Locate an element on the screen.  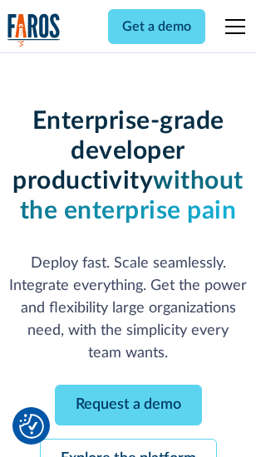
button: Cookie Settings is located at coordinates (32, 426).